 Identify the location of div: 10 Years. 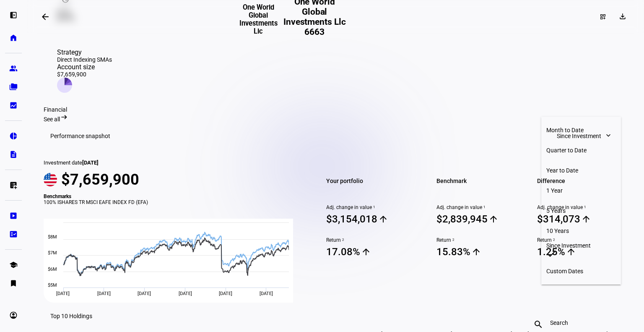
(581, 231).